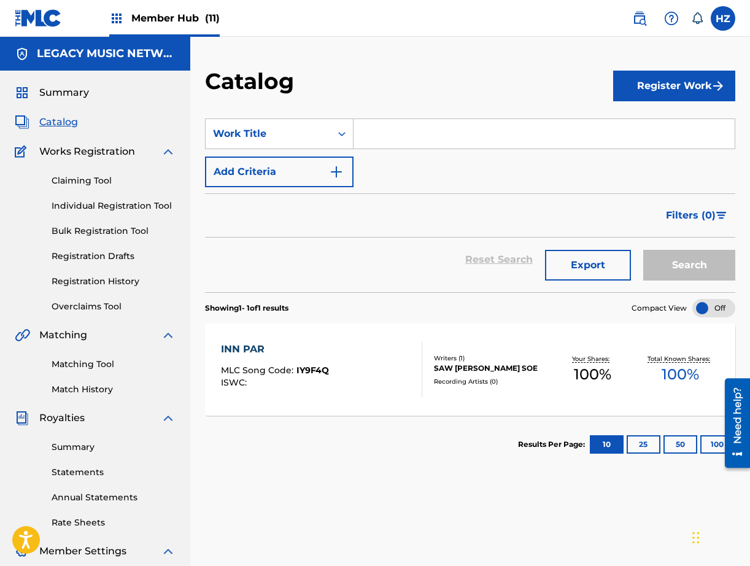 This screenshot has width=750, height=566. What do you see at coordinates (491, 381) in the screenshot?
I see `div: Recording Artists ( 0 )` at bounding box center [491, 381].